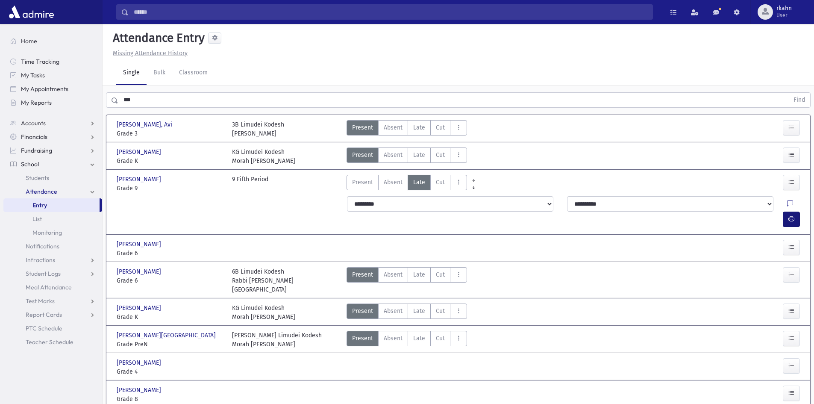 The width and height of the screenshot is (814, 404). What do you see at coordinates (43, 273) in the screenshot?
I see `span: Student Logs` at bounding box center [43, 273].